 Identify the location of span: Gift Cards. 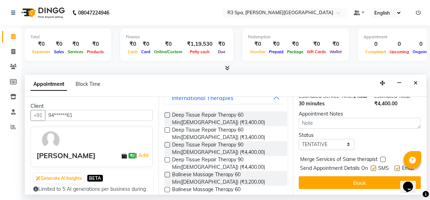
(316, 52).